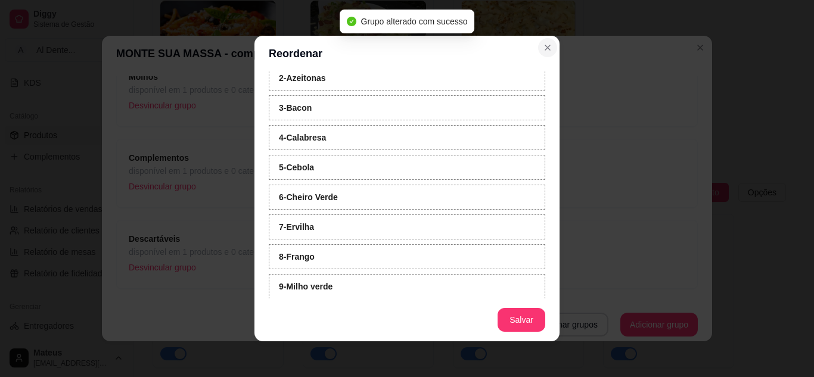 The image size is (814, 377). What do you see at coordinates (414, 21) in the screenshot?
I see `span: Grupo alterado com sucesso` at bounding box center [414, 21].